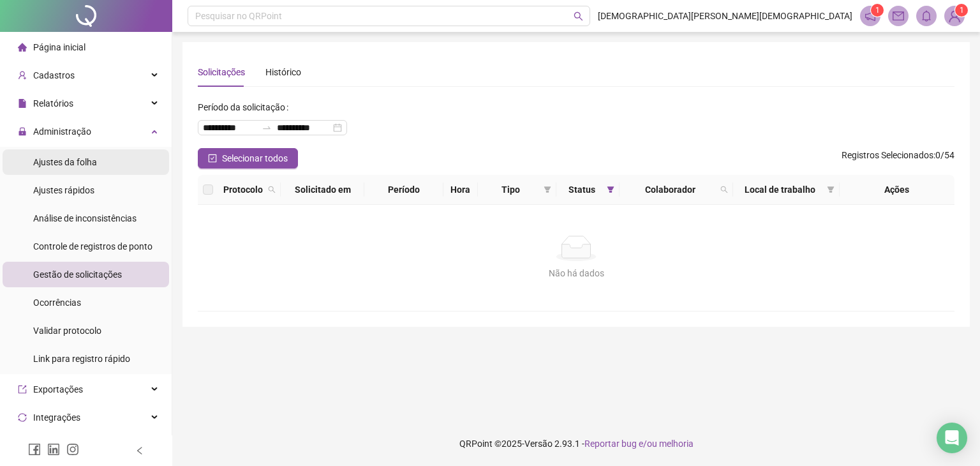 Image resolution: width=980 pixels, height=466 pixels. I want to click on span: Ajustes da folha, so click(65, 162).